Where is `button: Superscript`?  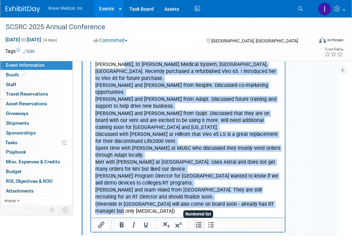
button: Superscript is located at coordinates (179, 224).